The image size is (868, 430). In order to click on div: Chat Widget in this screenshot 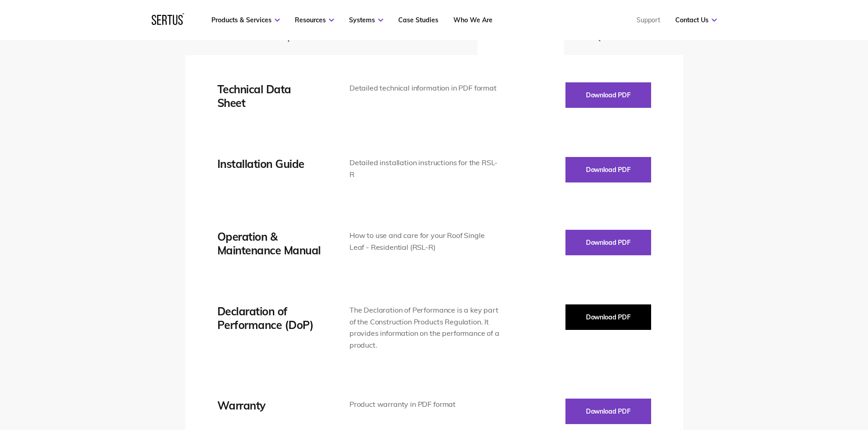, I will do `click(786, 377)`.